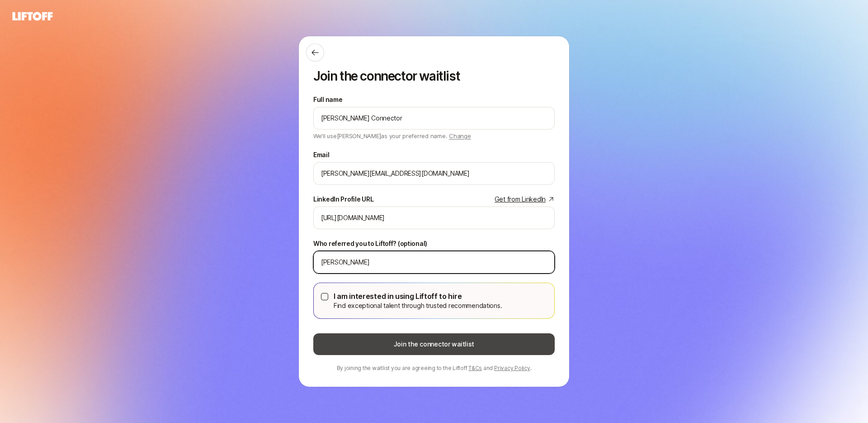  I want to click on input: e.g. melanie@liftoff.xyz, so click(434, 174).